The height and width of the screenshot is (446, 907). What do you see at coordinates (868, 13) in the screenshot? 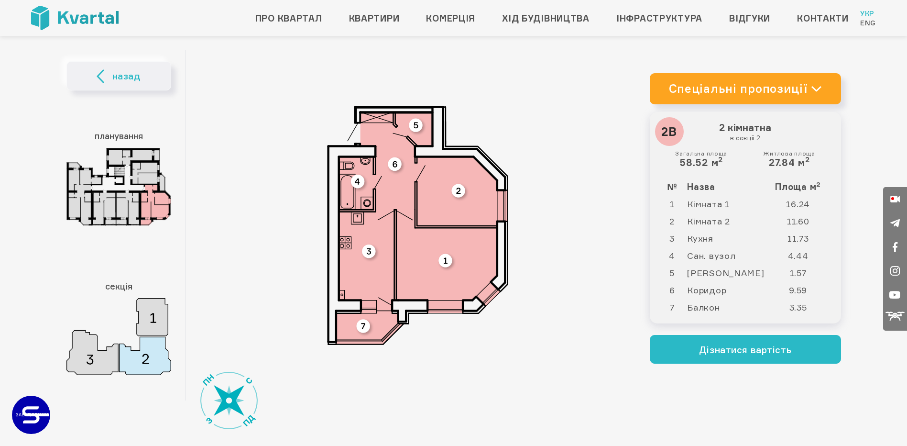
I see `a: Укр` at bounding box center [868, 13].